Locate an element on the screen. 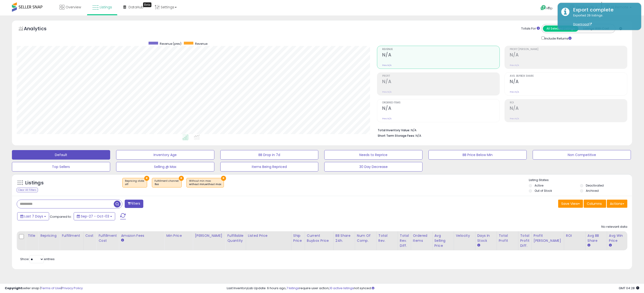  span: Sep-27 - Oct-03 is located at coordinates (95, 216).